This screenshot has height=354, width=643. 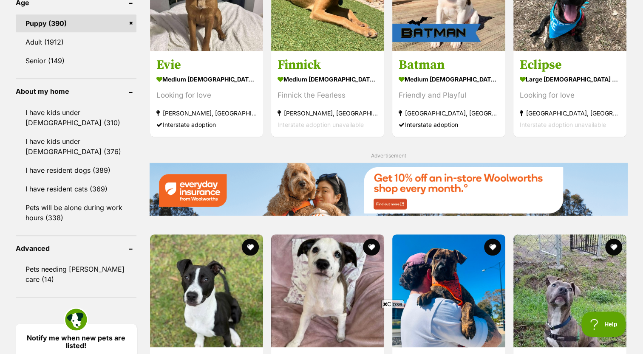 What do you see at coordinates (76, 61) in the screenshot?
I see `a: Senior (149)` at bounding box center [76, 61].